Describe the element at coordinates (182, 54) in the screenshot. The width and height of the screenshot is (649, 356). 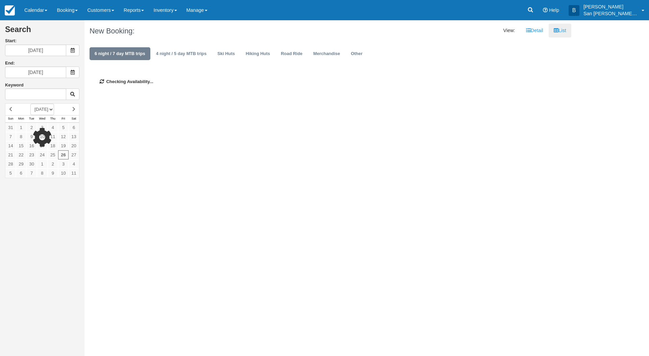
I see `a: 4 night / 5 day MTB trips` at that location.